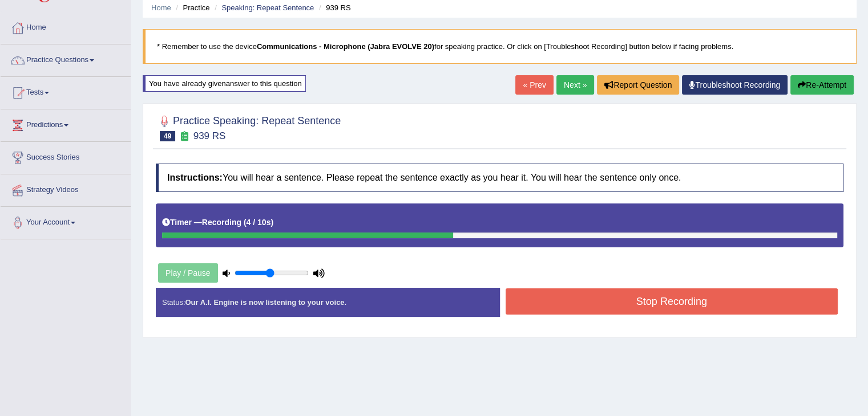 This screenshot has height=416, width=868. What do you see at coordinates (191, 7) in the screenshot?
I see `li: Practice` at bounding box center [191, 7].